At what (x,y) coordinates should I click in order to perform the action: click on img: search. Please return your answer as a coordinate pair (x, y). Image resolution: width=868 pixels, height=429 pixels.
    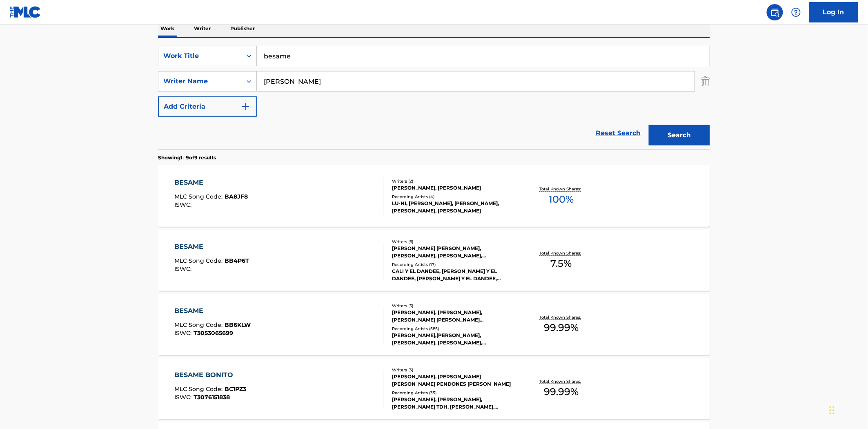
    Looking at the image, I should click on (775, 13).